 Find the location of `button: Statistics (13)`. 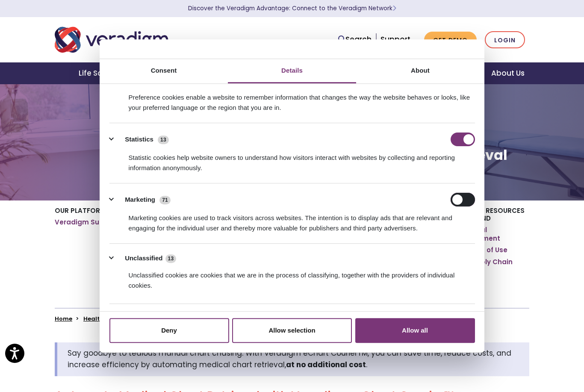

button: Statistics (13) is located at coordinates (142, 140).